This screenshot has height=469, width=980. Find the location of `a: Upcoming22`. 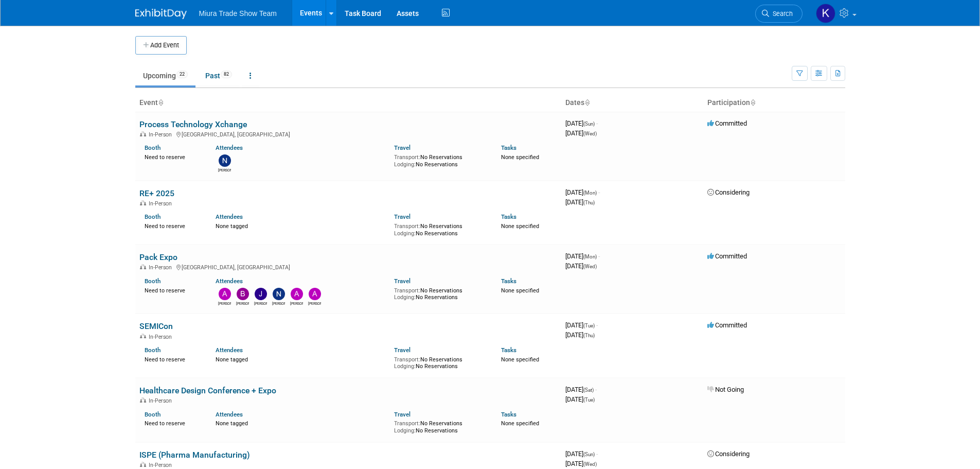

a: Upcoming22 is located at coordinates (165, 76).